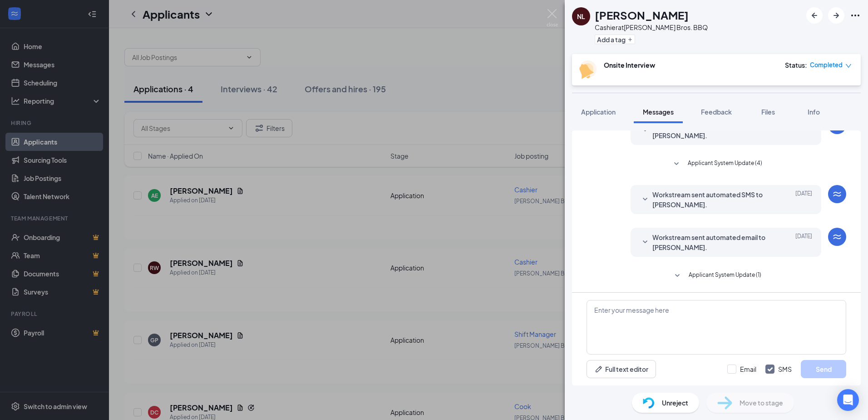  I want to click on span: Info, so click(813, 112).